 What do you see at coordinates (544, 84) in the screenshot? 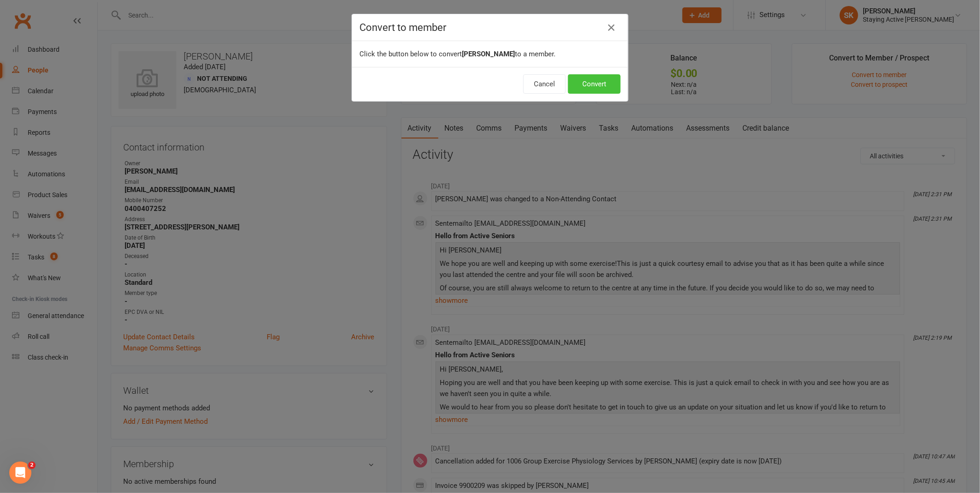
I see `button: Cancel` at bounding box center [544, 84].